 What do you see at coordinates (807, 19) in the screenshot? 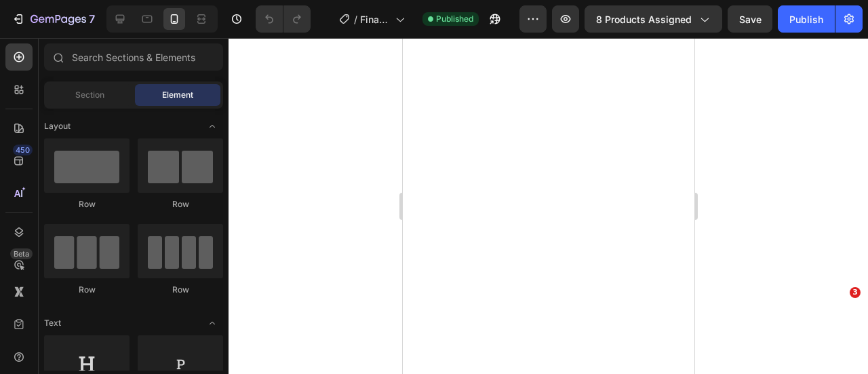
I see `div: Publish` at bounding box center [807, 19].